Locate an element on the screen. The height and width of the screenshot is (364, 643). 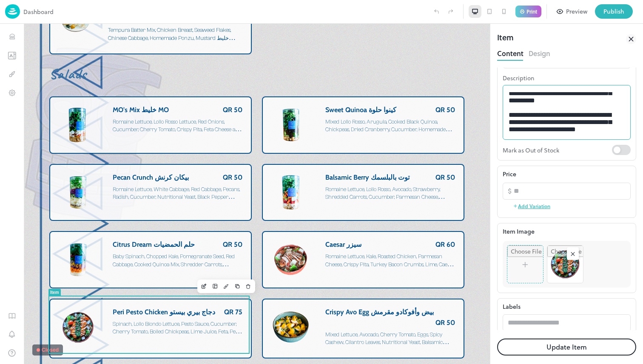
span: MO's Mix خليط MO is located at coordinates (117, 86).